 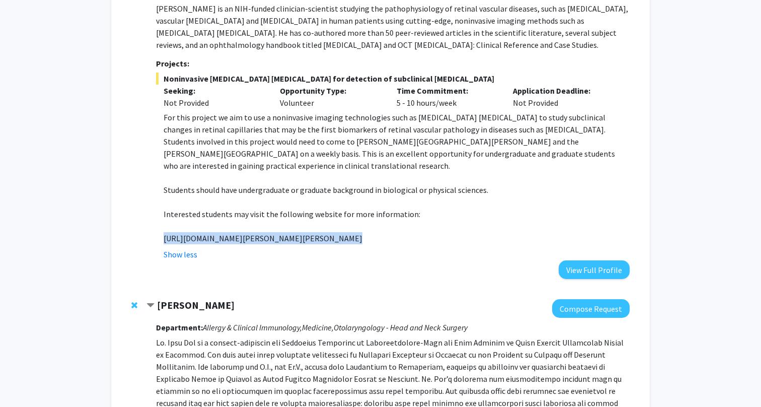 I want to click on p: Application Deadline:, so click(x=564, y=91).